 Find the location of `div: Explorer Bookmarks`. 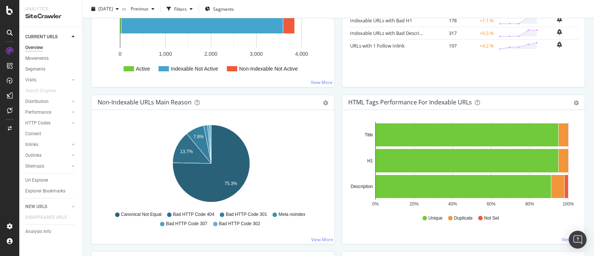

div: Explorer Bookmarks is located at coordinates (45, 191).